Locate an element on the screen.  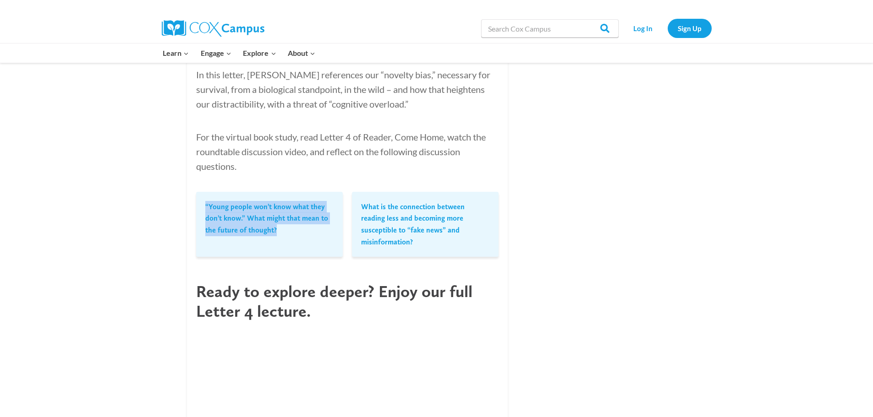
a: Log In is located at coordinates (643, 28).